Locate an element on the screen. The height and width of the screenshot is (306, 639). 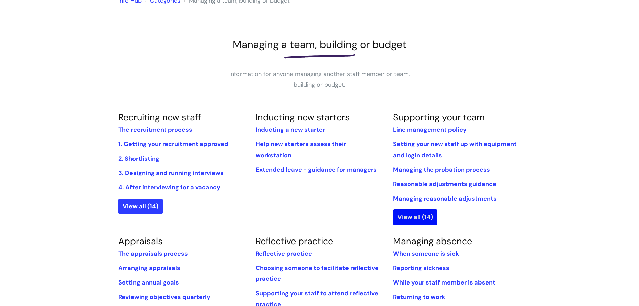
a: Managing reasonable adjustments is located at coordinates (445, 198).